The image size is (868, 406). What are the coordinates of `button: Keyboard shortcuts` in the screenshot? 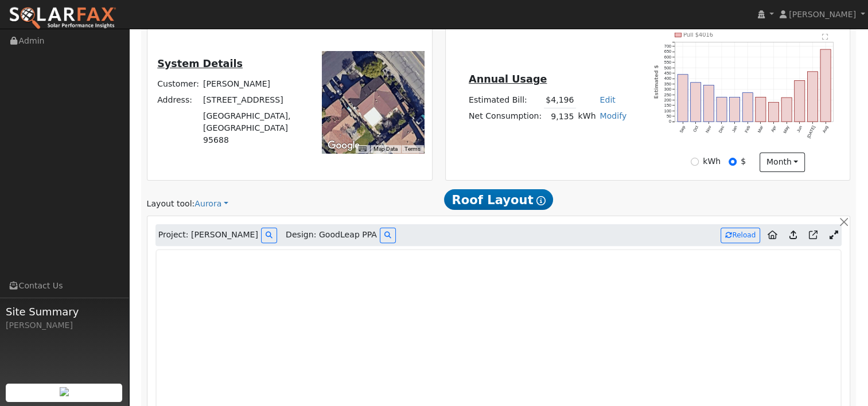 It's located at (363, 149).